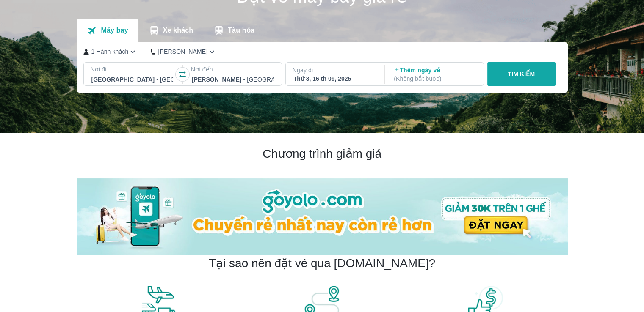  Describe the element at coordinates (521, 74) in the screenshot. I see `button: TÌM KIẾM` at that location.